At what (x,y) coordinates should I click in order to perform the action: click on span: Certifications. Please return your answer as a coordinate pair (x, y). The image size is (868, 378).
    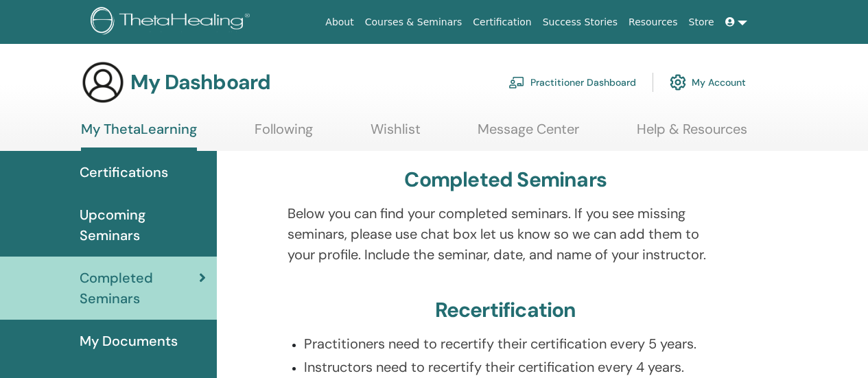
    Looking at the image, I should click on (124, 172).